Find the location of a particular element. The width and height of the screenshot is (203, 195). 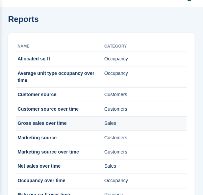

th: Category is located at coordinates (145, 47).